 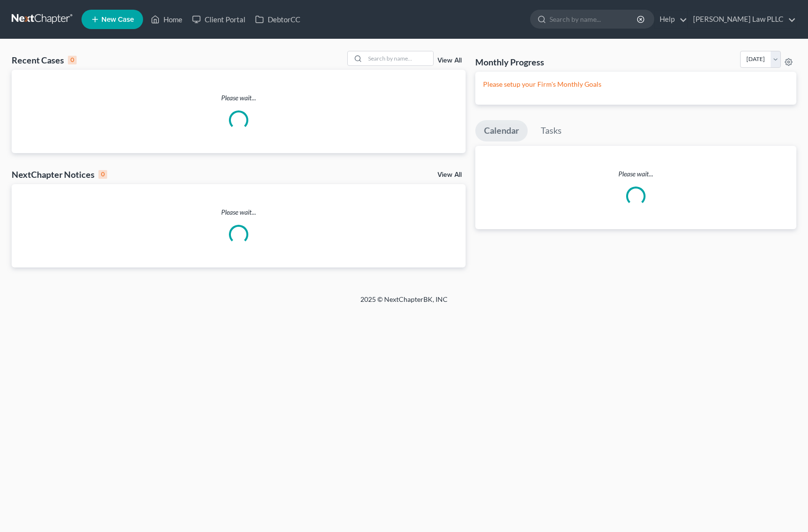 What do you see at coordinates (166, 19) in the screenshot?
I see `a: Home` at bounding box center [166, 19].